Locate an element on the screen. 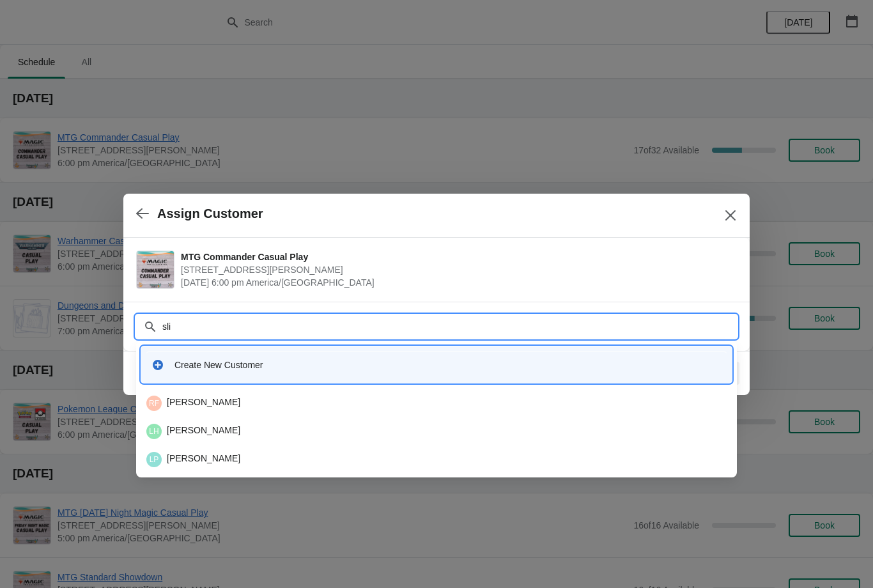  button: Close is located at coordinates (731, 215).